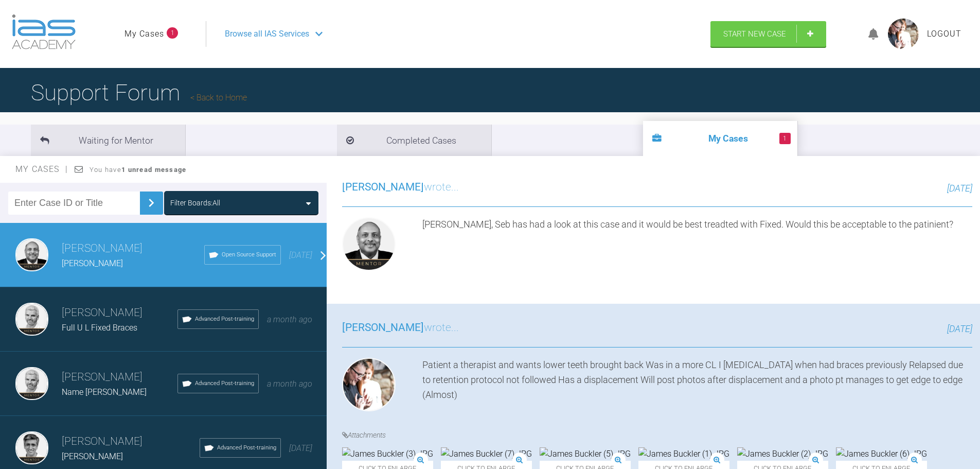 This screenshot has width=980, height=469. I want to click on a: Logout, so click(944, 34).